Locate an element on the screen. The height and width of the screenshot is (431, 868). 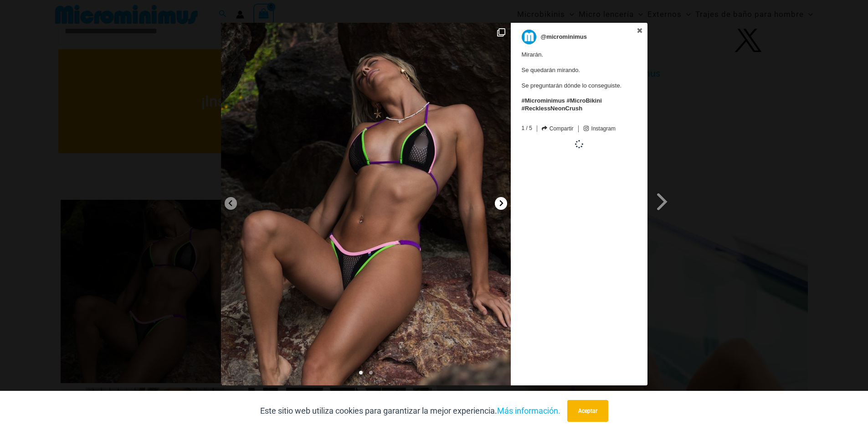
a: Más información. is located at coordinates (529, 410).